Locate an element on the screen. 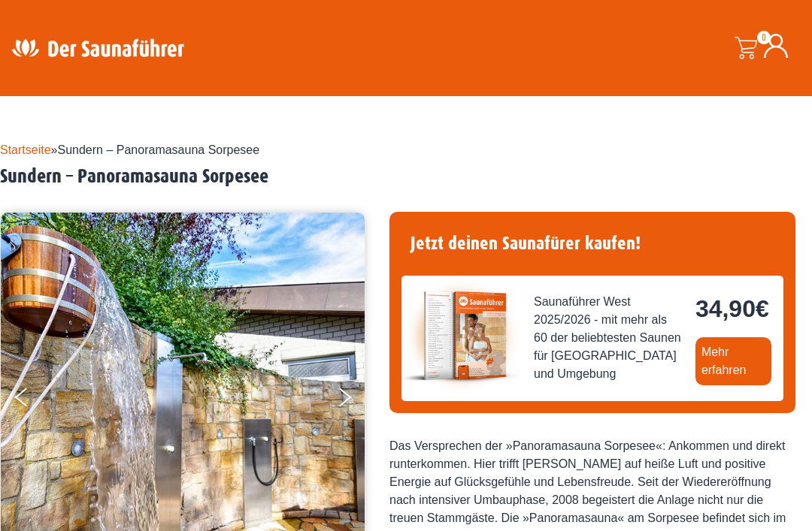 Image resolution: width=812 pixels, height=531 pixels. span: 0 is located at coordinates (764, 38).